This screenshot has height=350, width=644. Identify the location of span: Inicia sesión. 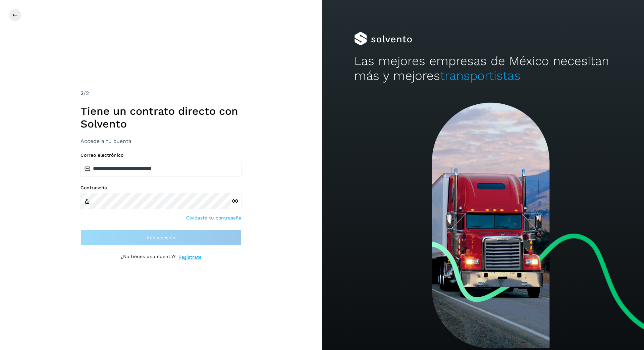
(161, 238).